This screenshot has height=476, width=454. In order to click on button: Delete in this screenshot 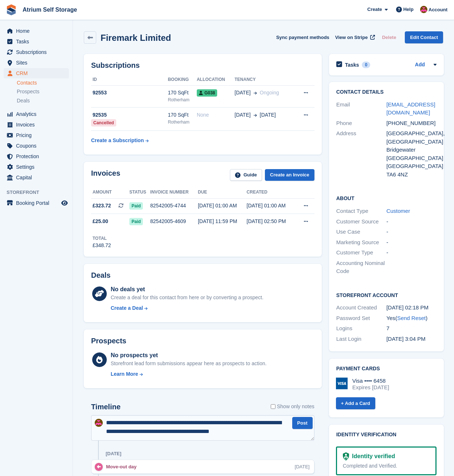, I will do `click(389, 37)`.